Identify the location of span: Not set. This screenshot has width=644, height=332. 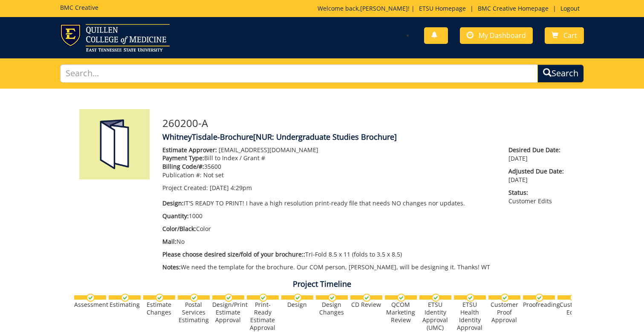
(214, 175).